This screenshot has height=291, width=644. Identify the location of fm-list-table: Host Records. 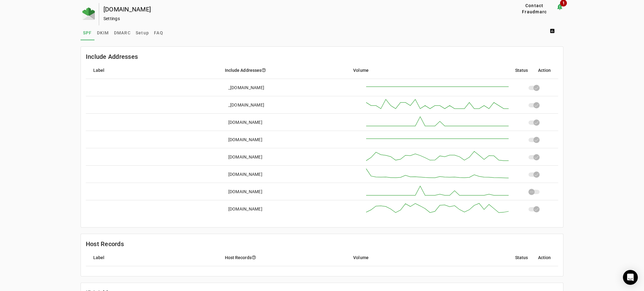
(322, 255).